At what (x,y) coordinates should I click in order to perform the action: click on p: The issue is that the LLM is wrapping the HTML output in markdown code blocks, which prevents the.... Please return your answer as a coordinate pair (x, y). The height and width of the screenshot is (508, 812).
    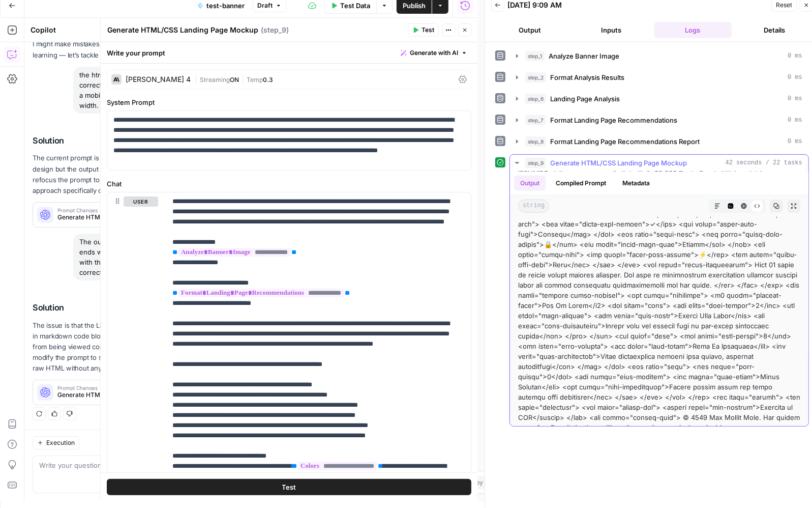
    Looking at the image, I should click on (120, 347).